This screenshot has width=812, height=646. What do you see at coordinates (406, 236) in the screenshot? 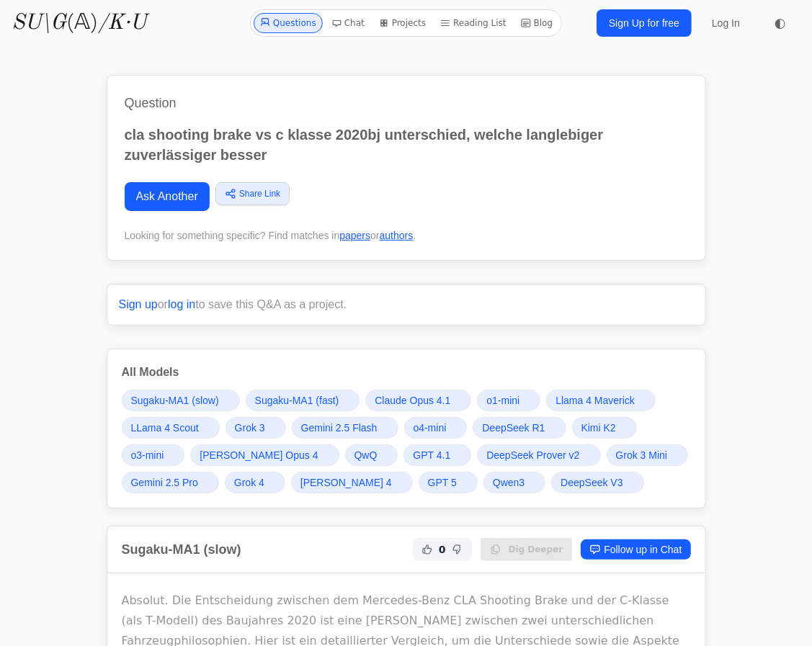
I see `div: Looking for something specific? Find matches in or .` at bounding box center [406, 236].